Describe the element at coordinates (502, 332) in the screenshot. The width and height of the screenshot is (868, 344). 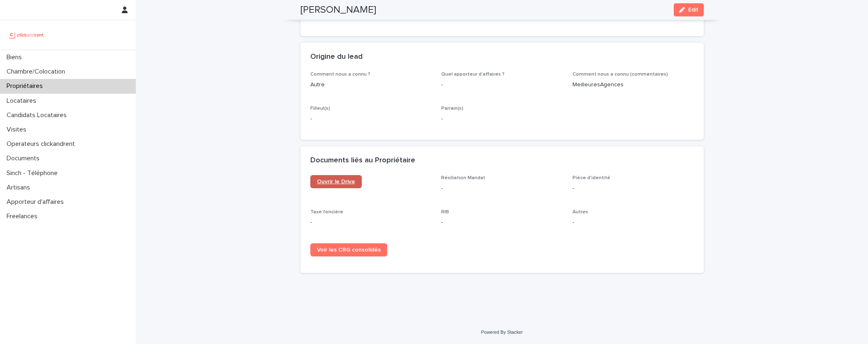
I see `a: Powered By Stacker` at that location.